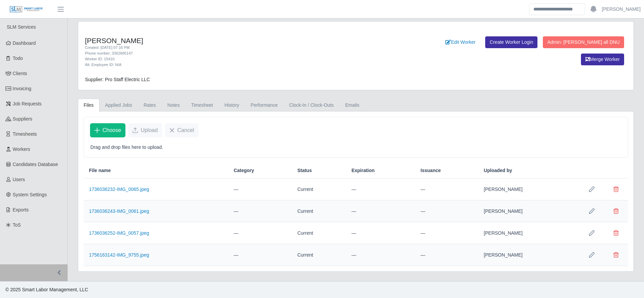 The image size is (644, 298). I want to click on span: Issuance, so click(431, 170).